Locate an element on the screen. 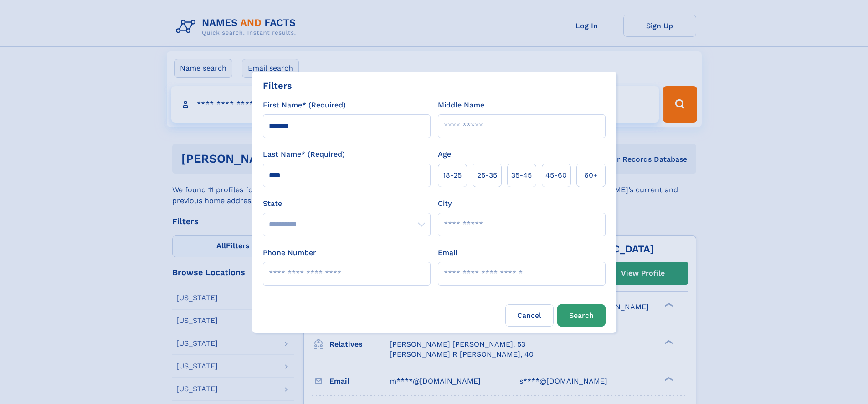 This screenshot has width=868, height=404. span: 18‑25 is located at coordinates (452, 175).